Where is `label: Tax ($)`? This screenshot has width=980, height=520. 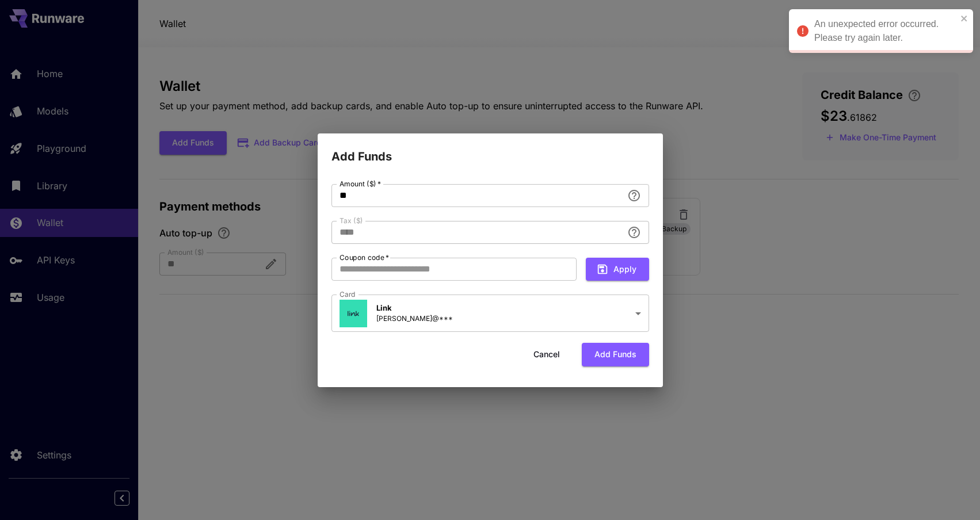
label: Tax ($) is located at coordinates (351, 221).